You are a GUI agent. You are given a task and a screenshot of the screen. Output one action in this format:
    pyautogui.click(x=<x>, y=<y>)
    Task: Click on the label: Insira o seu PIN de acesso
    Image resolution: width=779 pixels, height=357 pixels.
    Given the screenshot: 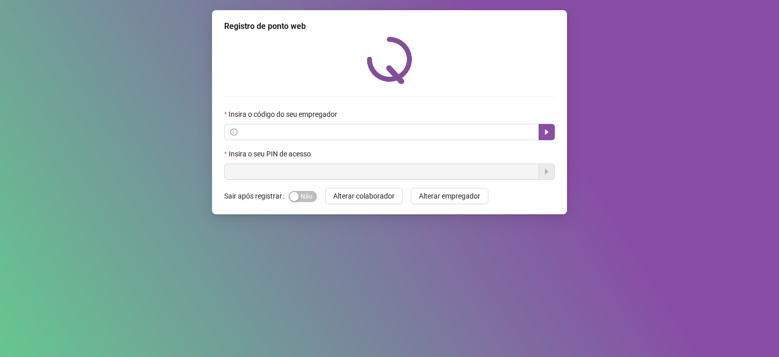 What is the action you would take?
    pyautogui.click(x=271, y=154)
    